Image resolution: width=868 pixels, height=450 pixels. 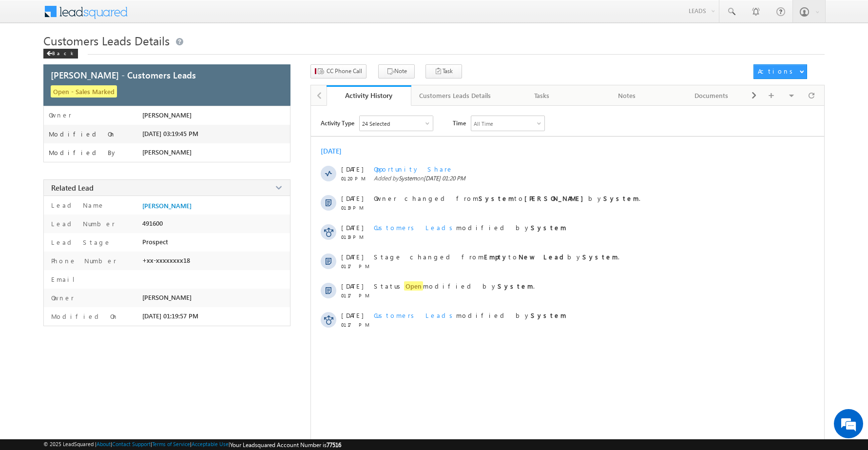 I want to click on label: Lead Name, so click(x=77, y=205).